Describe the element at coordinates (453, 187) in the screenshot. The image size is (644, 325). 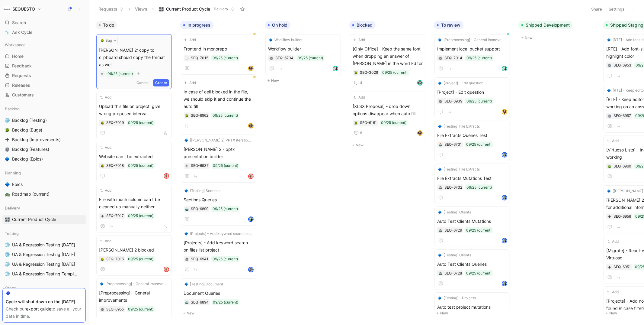
I see `div: SEQ-6732` at that location.